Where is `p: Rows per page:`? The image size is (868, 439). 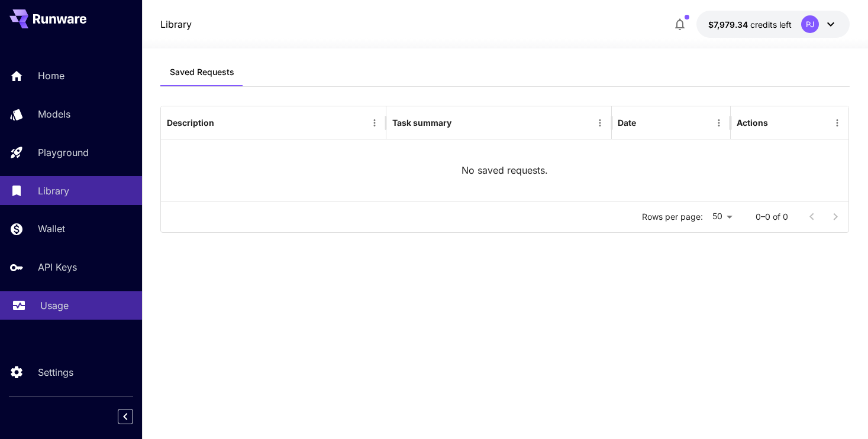
p: Rows per page: is located at coordinates (672, 217).